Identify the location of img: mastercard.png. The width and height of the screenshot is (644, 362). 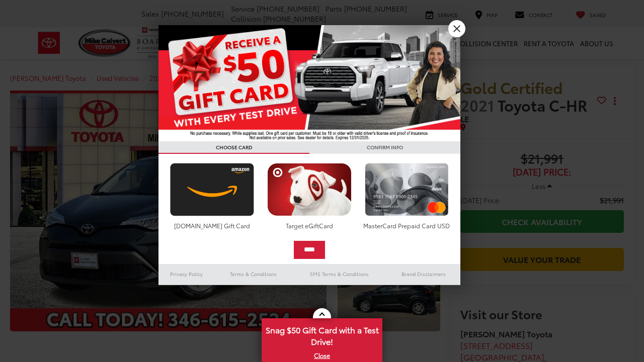
(407, 189).